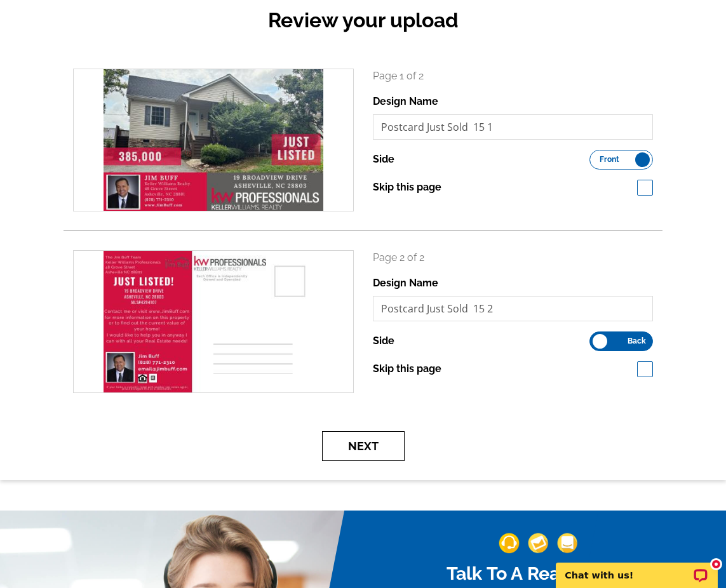 Image resolution: width=726 pixels, height=588 pixels. What do you see at coordinates (538, 543) in the screenshot?
I see `img: support-img-2.png` at bounding box center [538, 543].